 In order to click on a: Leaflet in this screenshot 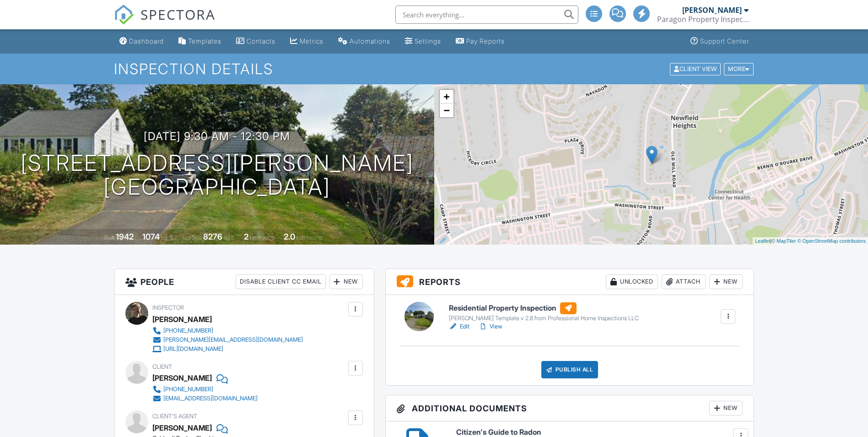, I will do `click(763, 241)`.